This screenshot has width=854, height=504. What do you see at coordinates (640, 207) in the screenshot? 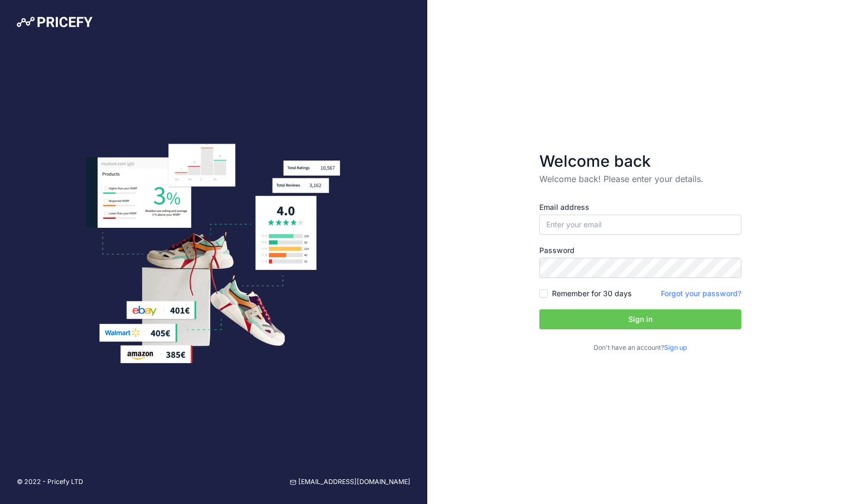
I see `label: Email address` at bounding box center [640, 207].